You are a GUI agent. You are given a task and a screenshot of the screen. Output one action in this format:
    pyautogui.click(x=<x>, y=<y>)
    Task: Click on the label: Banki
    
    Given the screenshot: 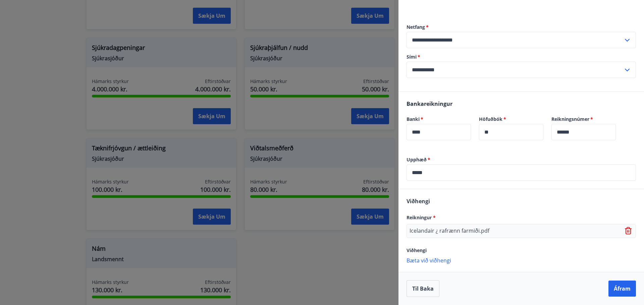 What is the action you would take?
    pyautogui.click(x=439, y=119)
    